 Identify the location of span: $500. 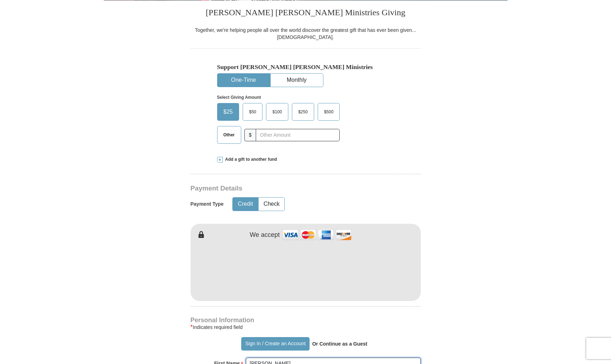
(329, 112).